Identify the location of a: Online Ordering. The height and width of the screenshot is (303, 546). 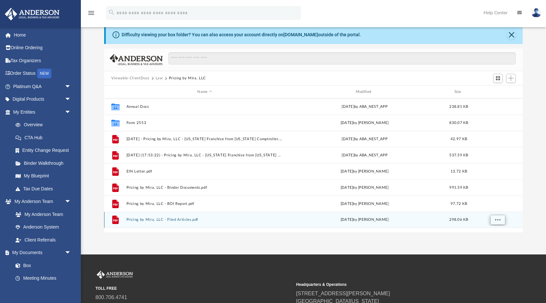
(43, 48).